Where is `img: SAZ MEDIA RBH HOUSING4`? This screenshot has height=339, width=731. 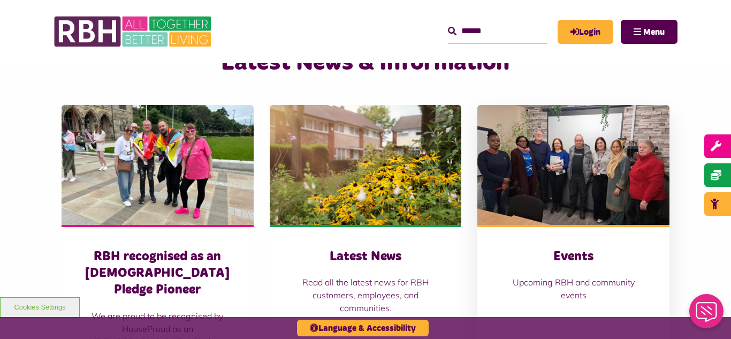 img: SAZ MEDIA RBH HOUSING4 is located at coordinates (366, 165).